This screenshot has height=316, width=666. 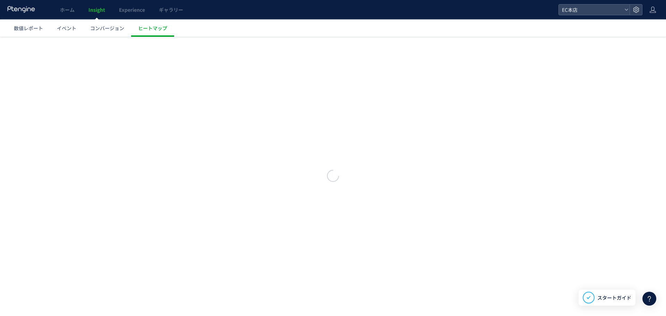 What do you see at coordinates (132, 10) in the screenshot?
I see `span: Experience` at bounding box center [132, 10].